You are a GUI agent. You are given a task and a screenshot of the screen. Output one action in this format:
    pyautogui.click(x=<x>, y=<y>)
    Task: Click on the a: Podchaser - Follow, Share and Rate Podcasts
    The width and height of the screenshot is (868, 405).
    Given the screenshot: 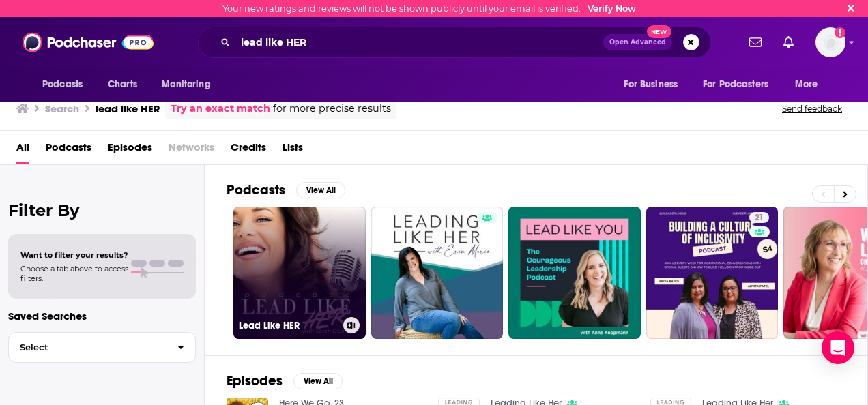 What is the action you would take?
    pyautogui.click(x=88, y=42)
    